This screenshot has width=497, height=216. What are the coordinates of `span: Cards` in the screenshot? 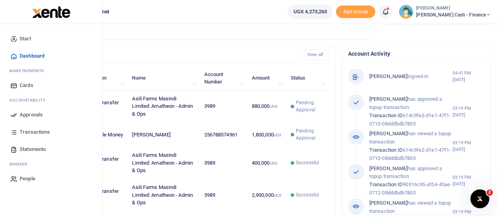 It's located at (26, 86).